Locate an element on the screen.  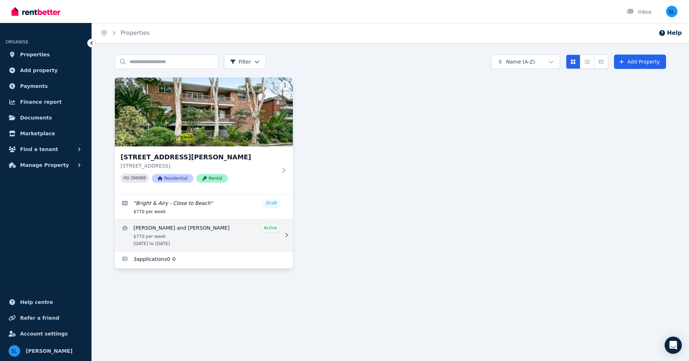
div: View options is located at coordinates (587, 62).